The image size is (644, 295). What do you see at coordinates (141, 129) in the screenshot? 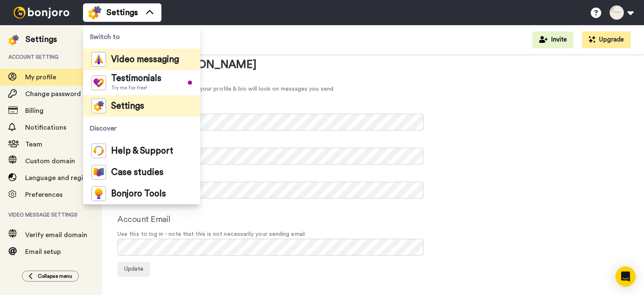
I see `span: Discover` at bounding box center [141, 129].